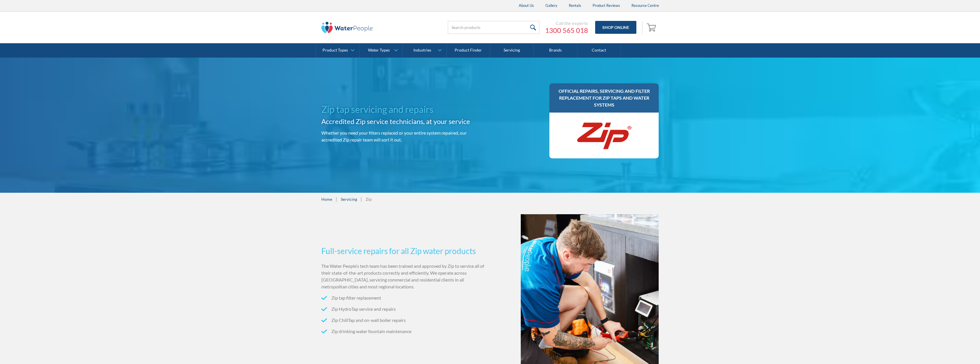 Image resolution: width=980 pixels, height=364 pixels. I want to click on a: Home, so click(327, 199).